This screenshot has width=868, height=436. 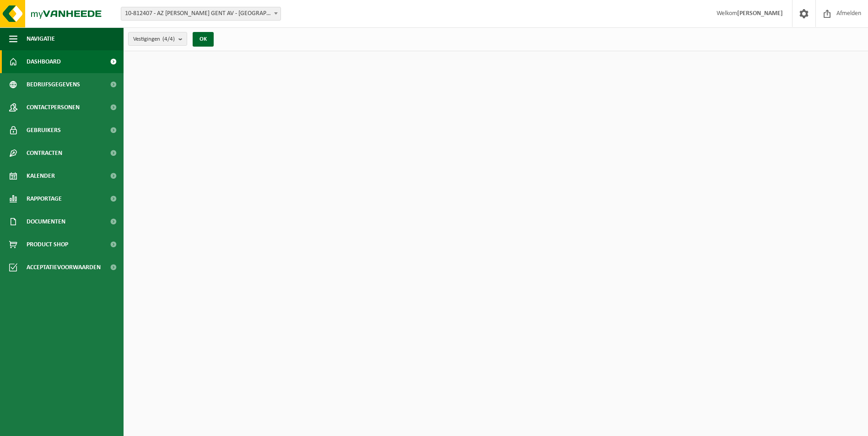 I want to click on span: Documenten, so click(x=46, y=222).